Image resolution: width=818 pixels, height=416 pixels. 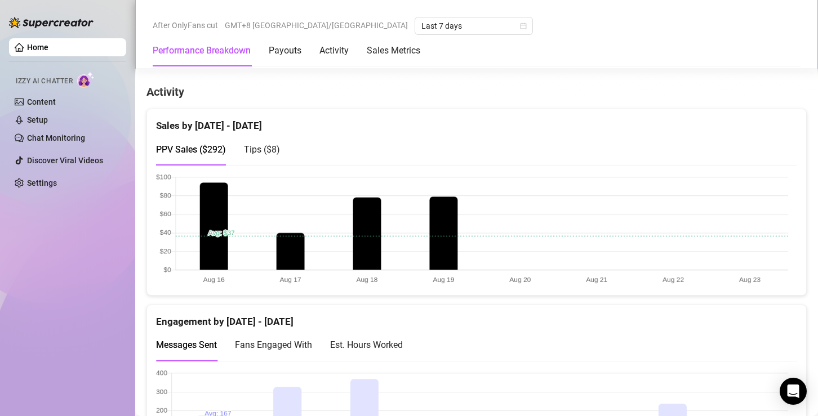 I want to click on span: PPV Sales ( $292 ), so click(x=191, y=149).